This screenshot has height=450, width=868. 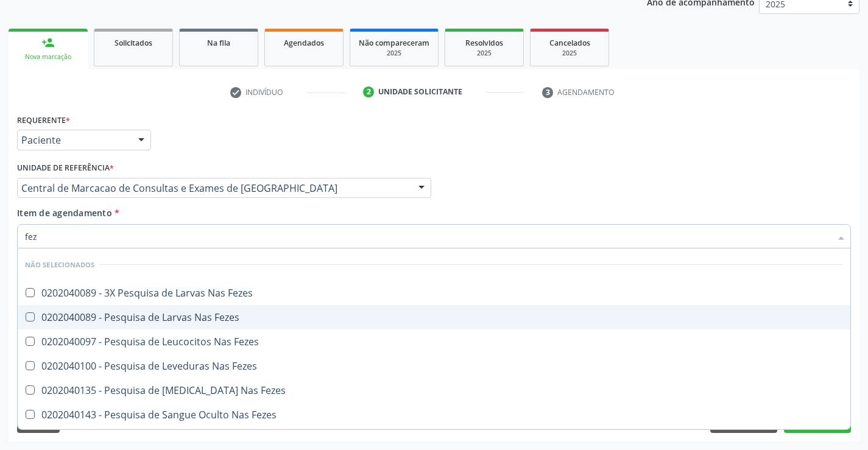 What do you see at coordinates (570, 43) in the screenshot?
I see `span: Cancelados` at bounding box center [570, 43].